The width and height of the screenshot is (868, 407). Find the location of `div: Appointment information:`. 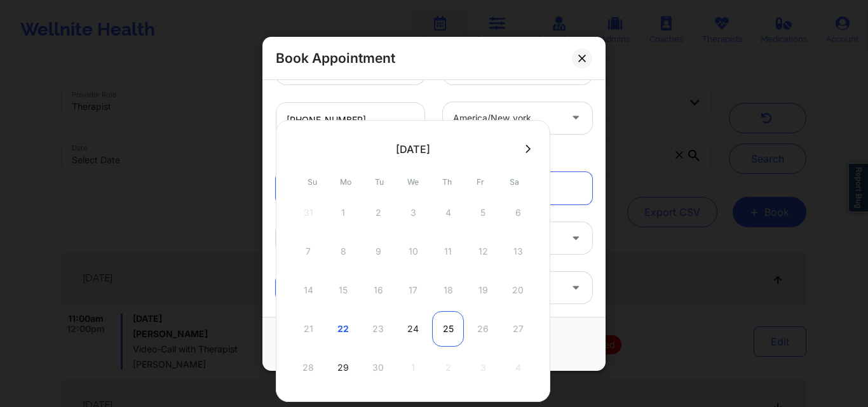

div: Appointment information: is located at coordinates (434, 157).